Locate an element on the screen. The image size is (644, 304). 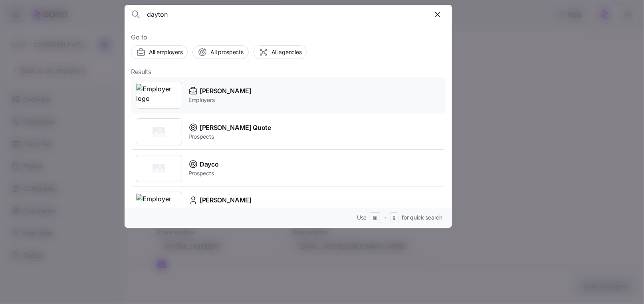
span: Go to is located at coordinates (289, 37).